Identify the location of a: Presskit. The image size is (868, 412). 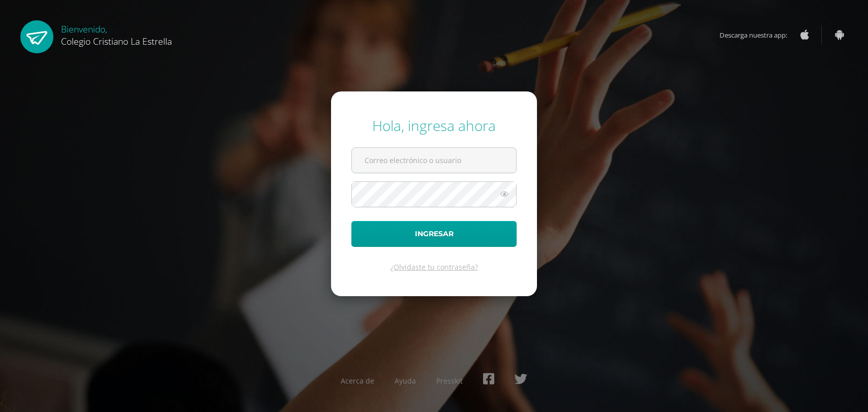
(450, 380).